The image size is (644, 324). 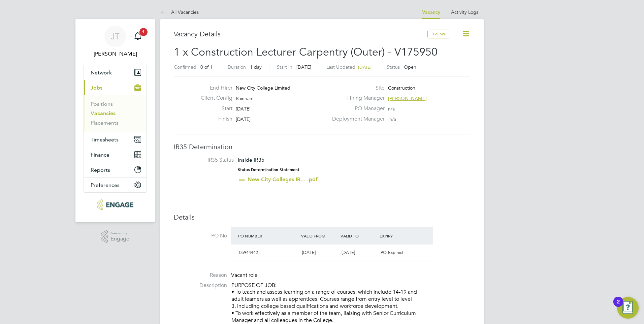 I want to click on span: Finance, so click(x=100, y=155).